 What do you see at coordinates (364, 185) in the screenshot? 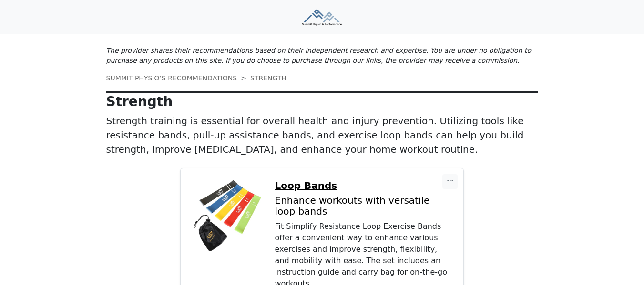
I see `a: Loop Bands` at bounding box center [364, 185].